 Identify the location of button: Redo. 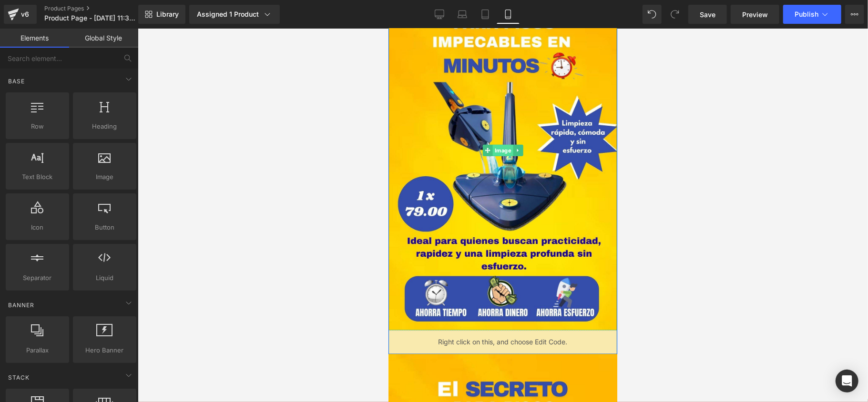
(675, 14).